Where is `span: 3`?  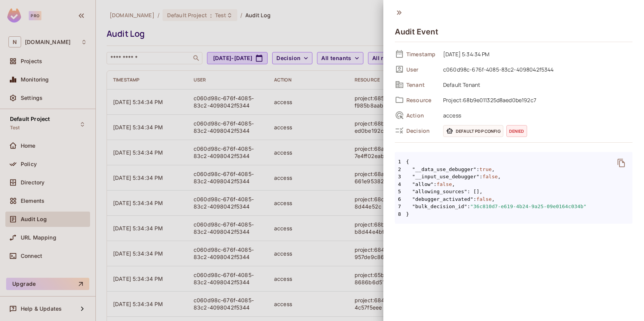
span: 3 is located at coordinates (400, 177).